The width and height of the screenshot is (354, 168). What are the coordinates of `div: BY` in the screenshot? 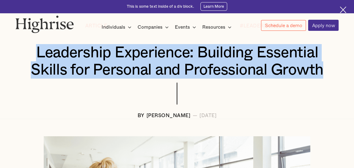 It's located at (141, 116).